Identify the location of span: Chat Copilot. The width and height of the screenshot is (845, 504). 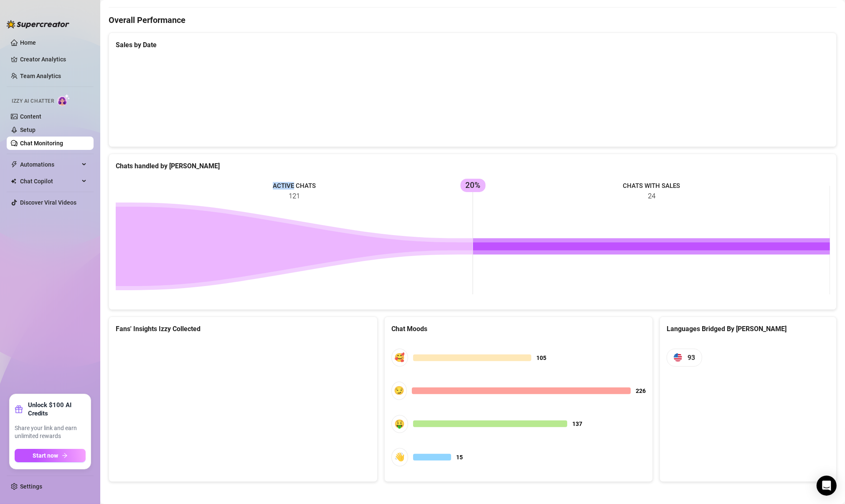
(50, 181).